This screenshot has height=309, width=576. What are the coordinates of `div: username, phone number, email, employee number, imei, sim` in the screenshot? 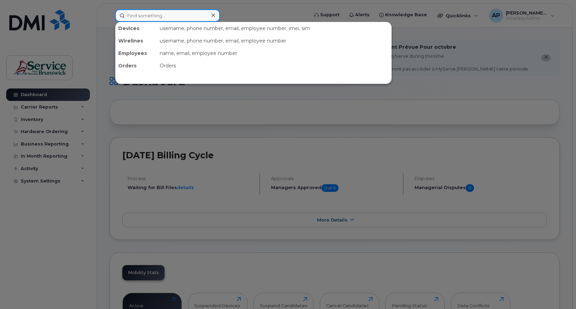 It's located at (274, 28).